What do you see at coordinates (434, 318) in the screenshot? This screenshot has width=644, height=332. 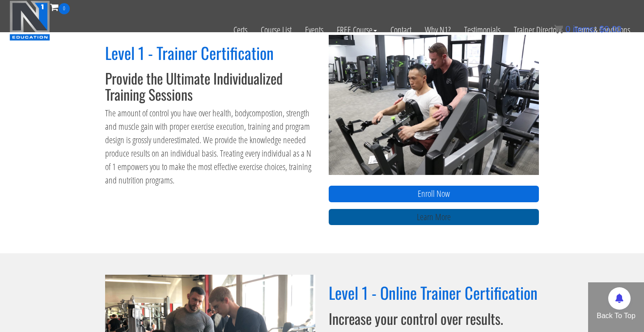 I see `h3: Increase your control over results.` at bounding box center [434, 318].